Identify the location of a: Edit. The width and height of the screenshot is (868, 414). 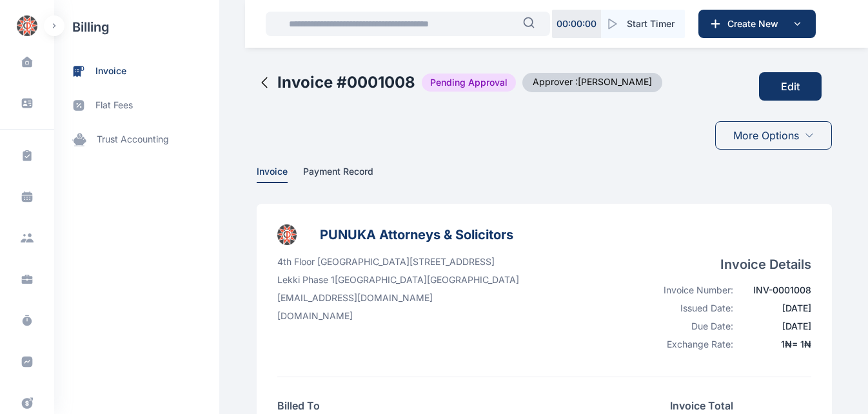
(795, 87).